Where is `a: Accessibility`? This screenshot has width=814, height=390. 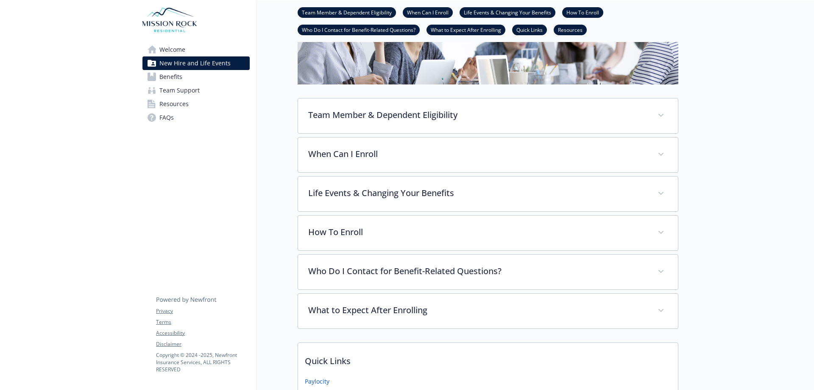 a: Accessibility is located at coordinates (203, 333).